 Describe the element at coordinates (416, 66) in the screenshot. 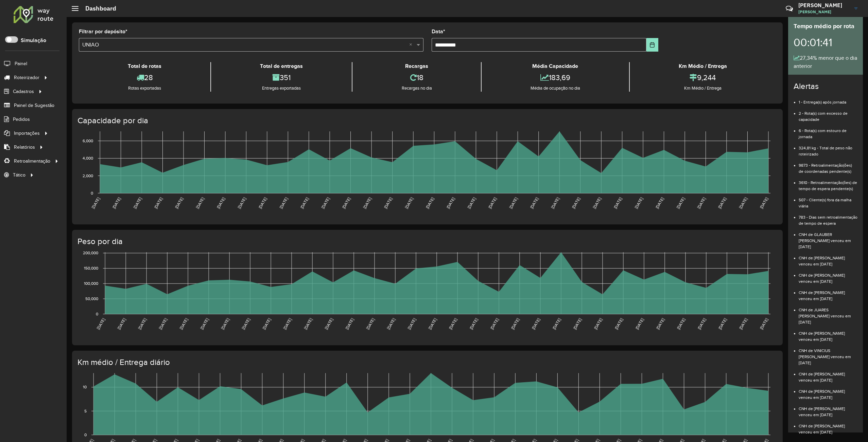

I see `div: Recargas` at that location.